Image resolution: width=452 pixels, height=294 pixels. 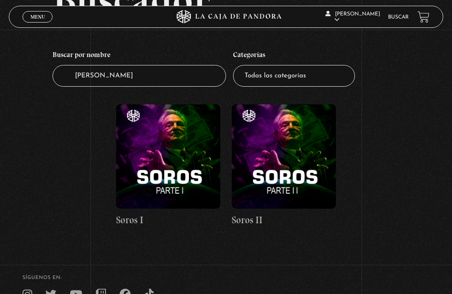 What do you see at coordinates (226, 277) in the screenshot?
I see `h4: SÍguenos en:` at bounding box center [226, 277].